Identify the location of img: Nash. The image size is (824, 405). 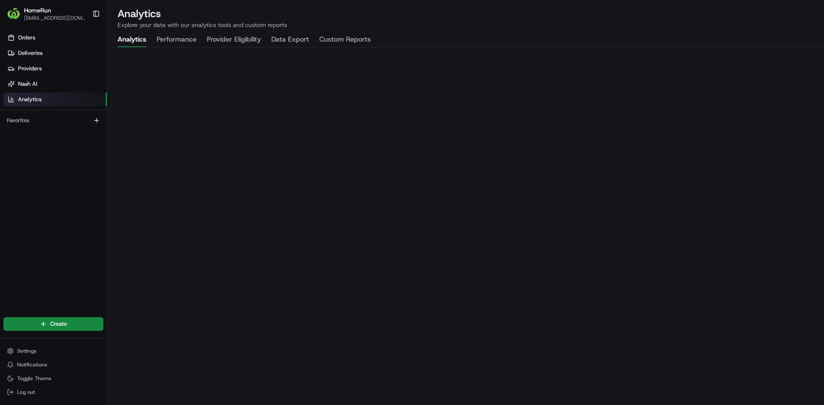
(17, 17).